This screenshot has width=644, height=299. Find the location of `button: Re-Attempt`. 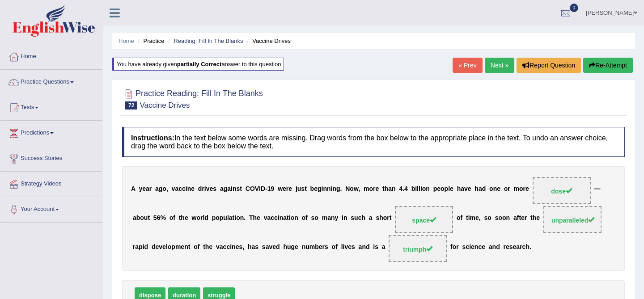

button: Re-Attempt is located at coordinates (608, 66).